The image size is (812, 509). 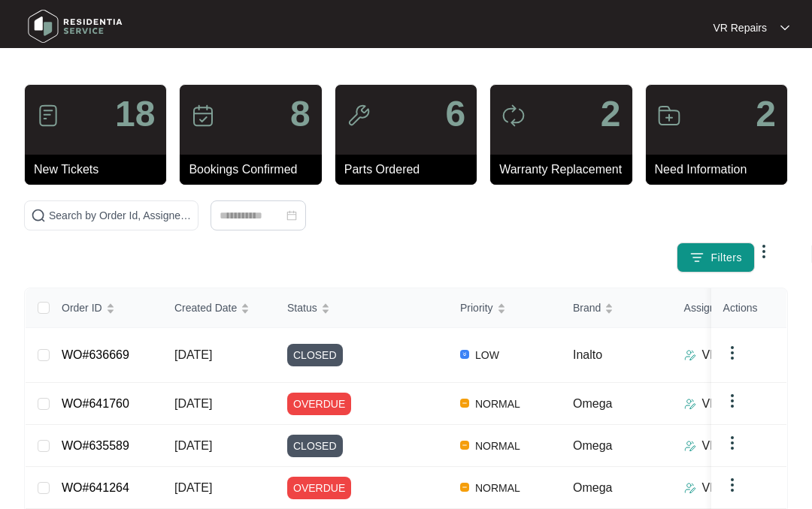 I want to click on a: WO#635589, so click(x=96, y=445).